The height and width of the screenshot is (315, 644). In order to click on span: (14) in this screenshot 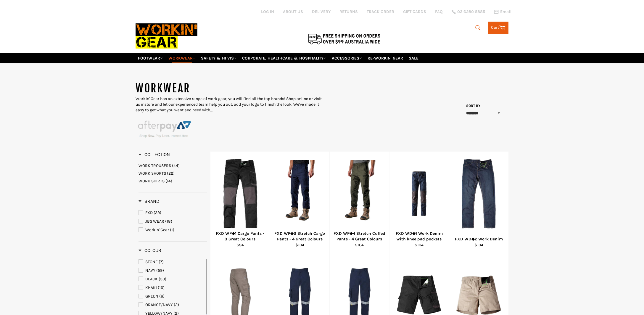, I will do `click(169, 181)`.